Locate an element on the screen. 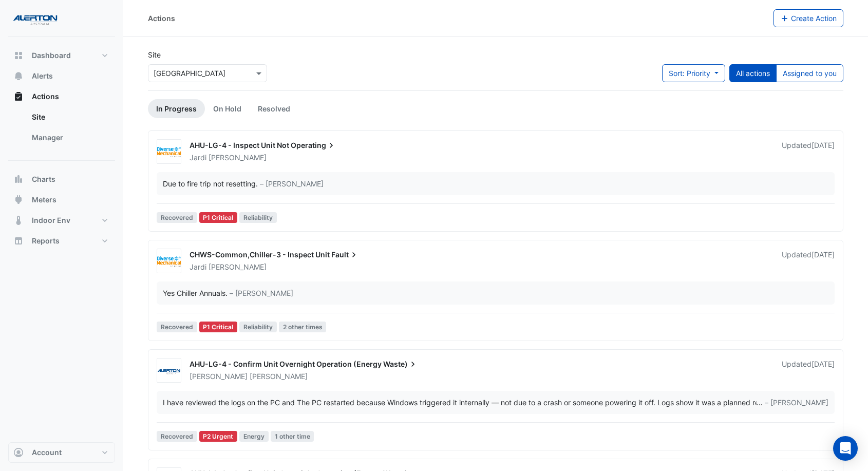  span: 1 other time is located at coordinates (292, 436).